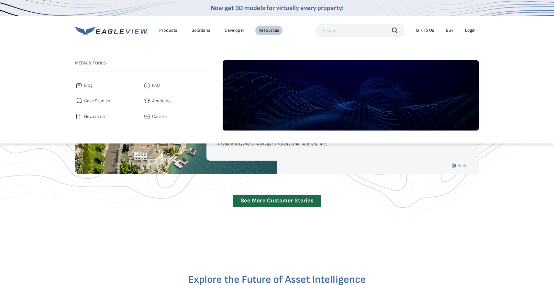  I want to click on h2: Explore the Future of Asset Intelligence, so click(277, 280).